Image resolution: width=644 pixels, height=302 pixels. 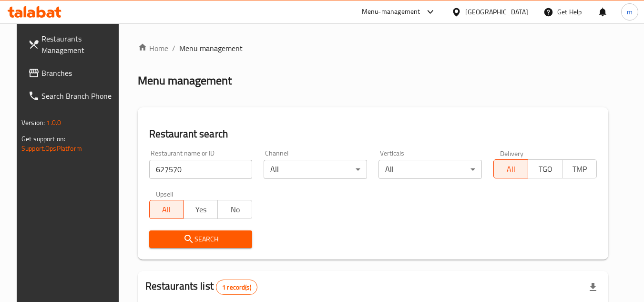 What do you see at coordinates (237, 287) in the screenshot?
I see `span: 1 record(s)` at bounding box center [237, 287].